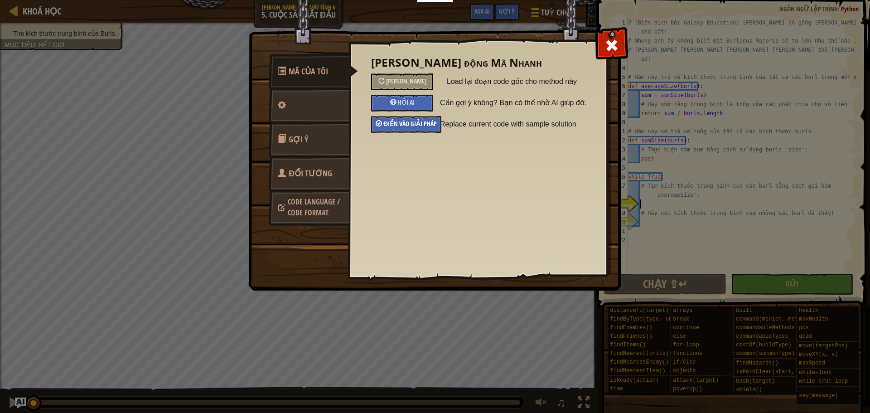 This screenshot has width=870, height=413. I want to click on span: Hành động Mã Nhanh, so click(308, 71).